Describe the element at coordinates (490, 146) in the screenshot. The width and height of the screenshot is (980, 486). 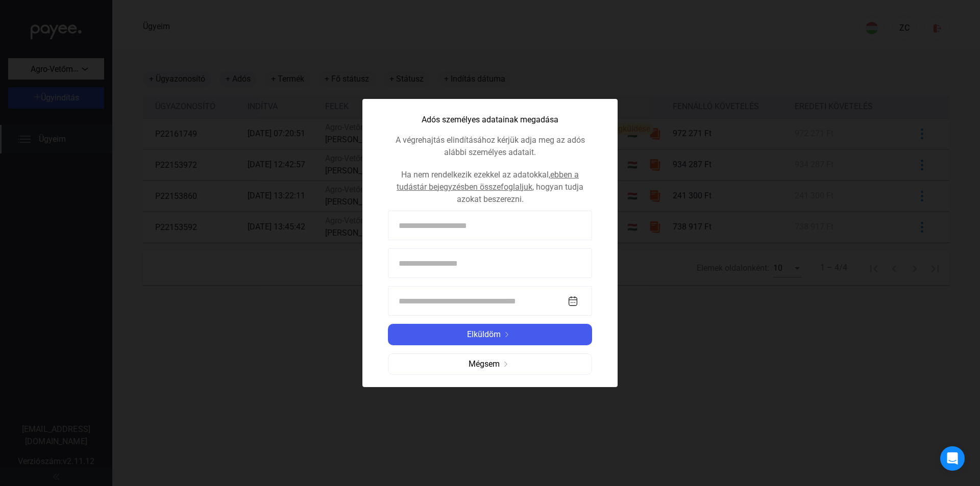
I see `font: A végrehajtás elindításához kérjük adja meg az adós alábbi személyes adatait.` at that location.